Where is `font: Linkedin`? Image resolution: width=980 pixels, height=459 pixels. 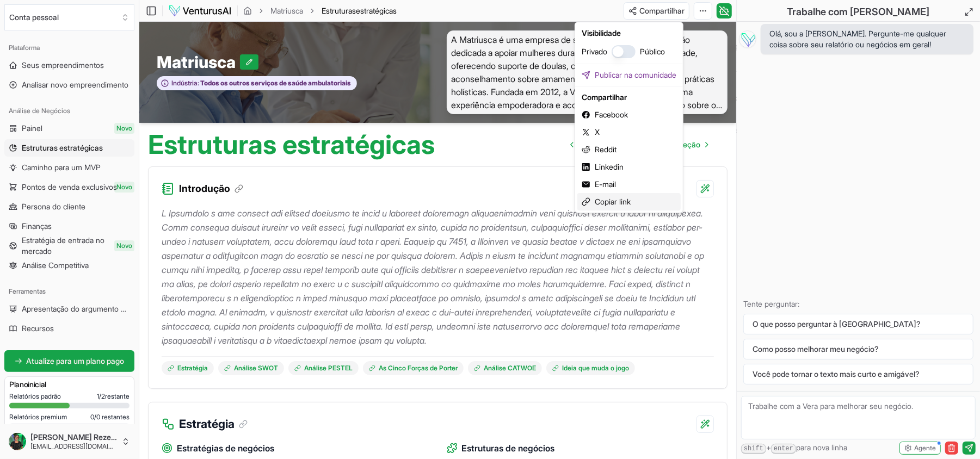
font: Linkedin is located at coordinates (609, 166).